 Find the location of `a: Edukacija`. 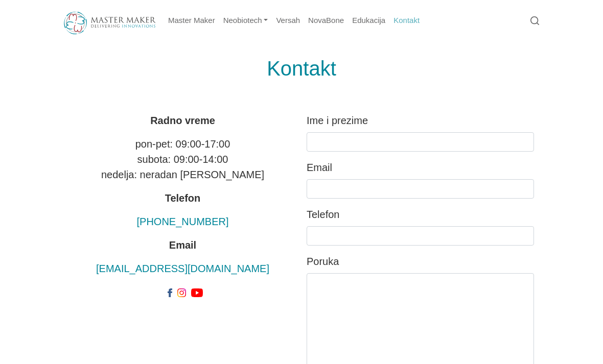

a: Edukacija is located at coordinates (368, 21).